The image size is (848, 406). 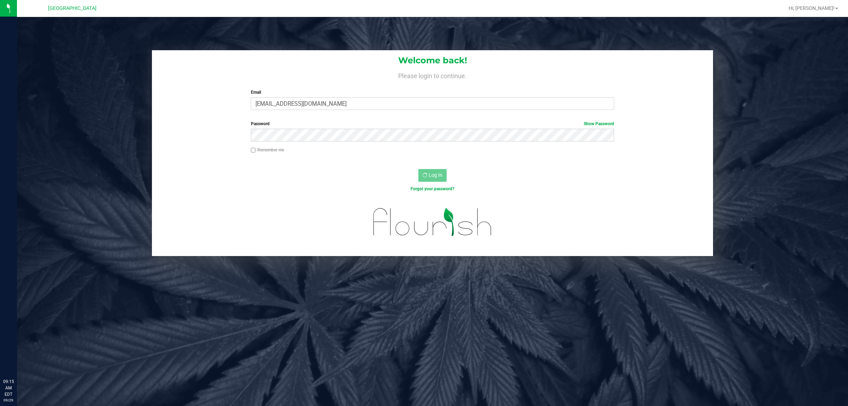 I want to click on h1: Welcome back!, so click(x=433, y=60).